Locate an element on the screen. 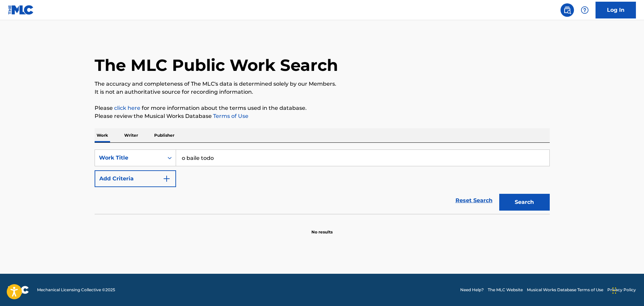  h1: The MLC Public Work Search is located at coordinates (216, 65).